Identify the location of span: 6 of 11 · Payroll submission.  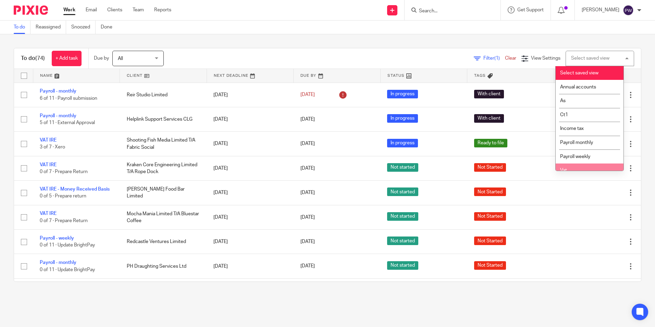
(68, 98).